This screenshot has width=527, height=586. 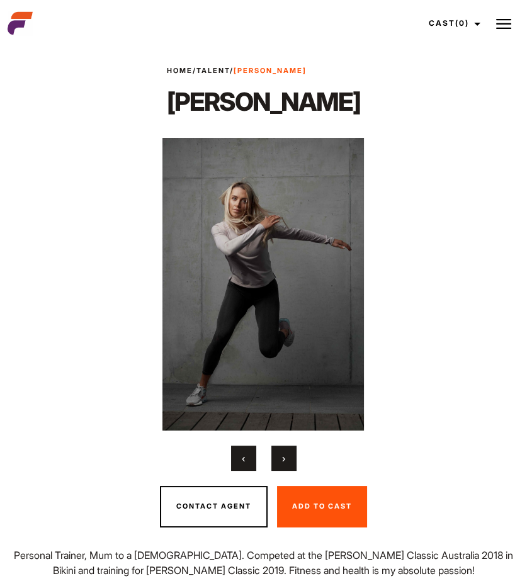 I want to click on a: Cast(0), so click(x=453, y=23).